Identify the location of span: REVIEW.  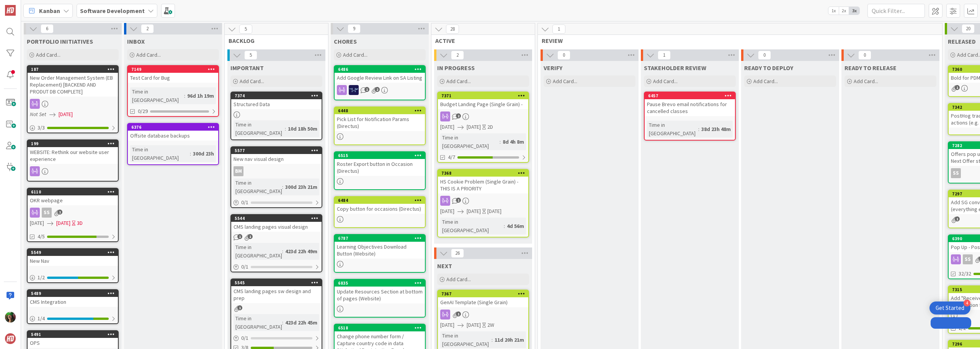
(737, 40).